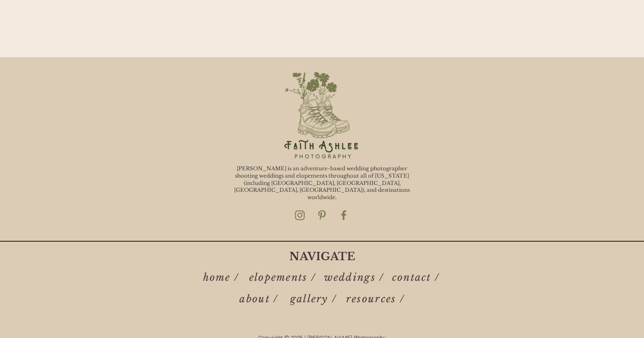  Describe the element at coordinates (354, 277) in the screenshot. I see `a: weddings /` at that location.